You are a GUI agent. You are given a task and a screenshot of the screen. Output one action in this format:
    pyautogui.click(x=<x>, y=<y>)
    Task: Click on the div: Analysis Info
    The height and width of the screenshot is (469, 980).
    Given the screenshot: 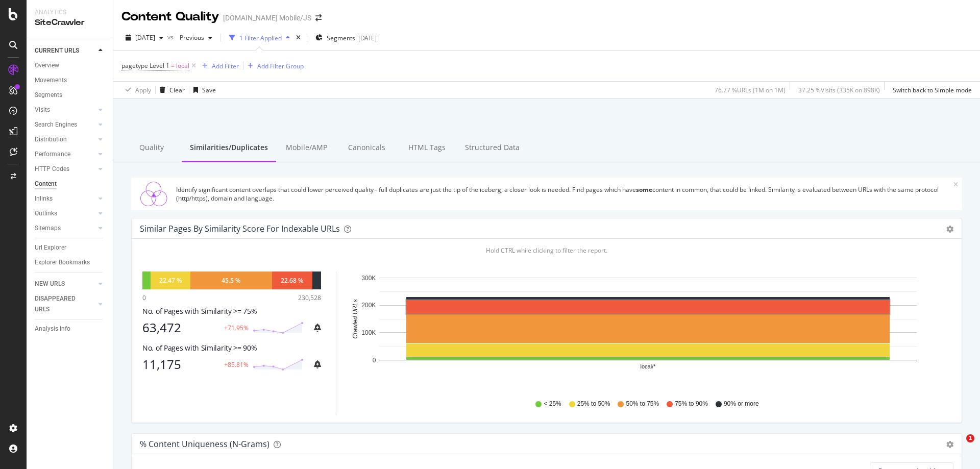 What is the action you would take?
    pyautogui.click(x=53, y=329)
    